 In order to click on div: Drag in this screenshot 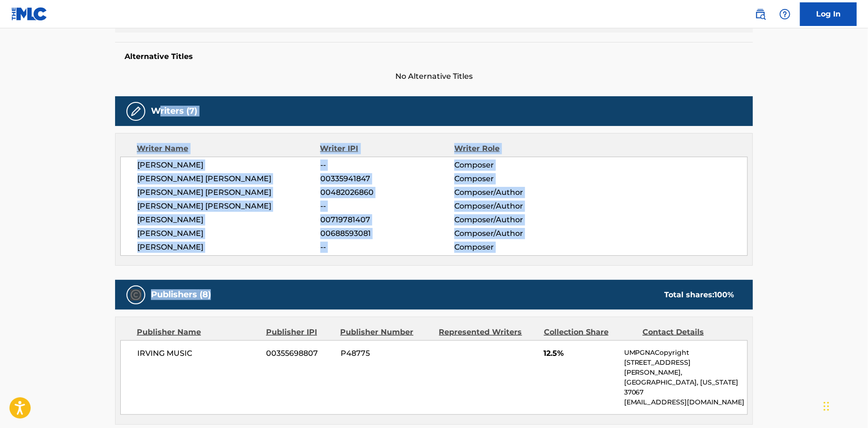, I will do `click(827, 406)`.